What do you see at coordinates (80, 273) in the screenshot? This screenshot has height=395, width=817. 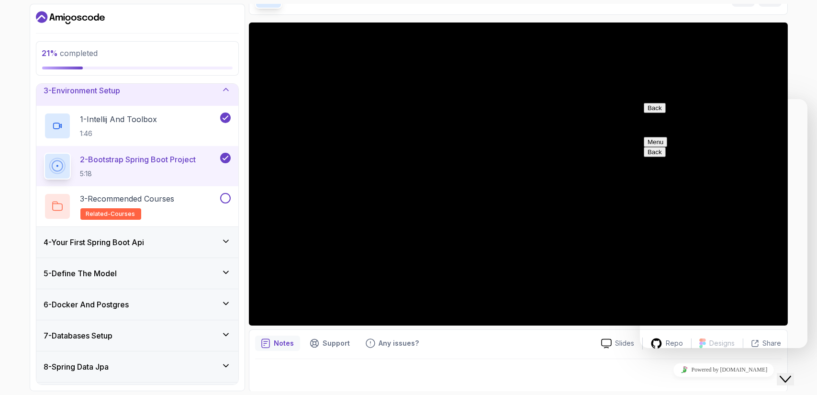 I see `h3: 5 - Define The Model` at bounding box center [80, 273].